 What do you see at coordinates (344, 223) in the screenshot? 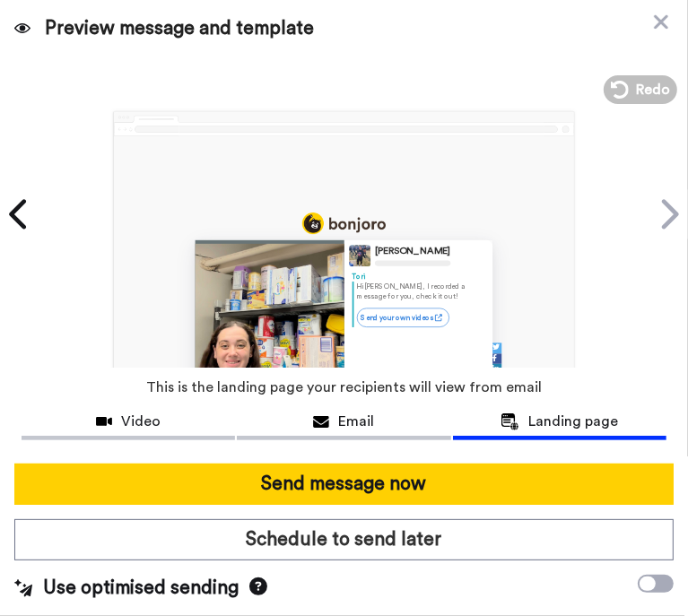
I see `img: logo_full.png` at bounding box center [344, 223].